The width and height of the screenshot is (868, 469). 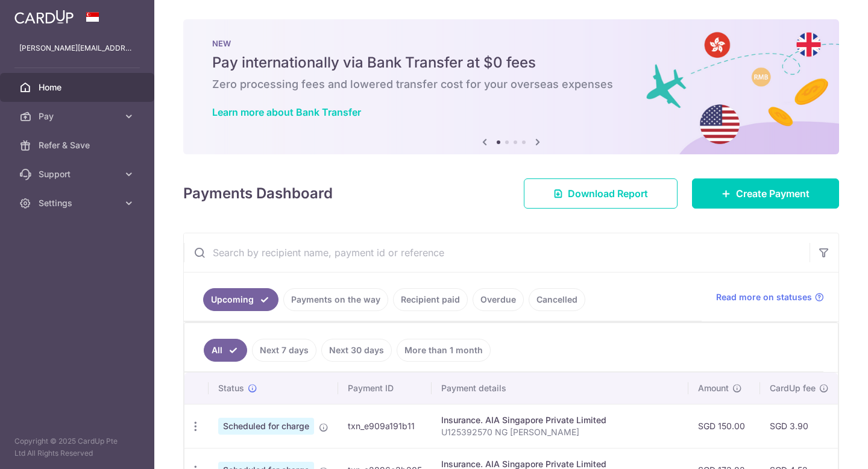 I want to click on a: More than 1 month, so click(x=443, y=350).